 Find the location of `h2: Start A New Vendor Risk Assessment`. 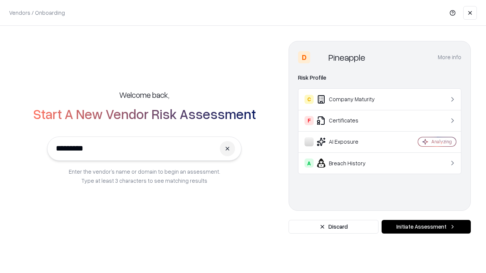

h2: Start A New Vendor Risk Assessment is located at coordinates (144, 114).